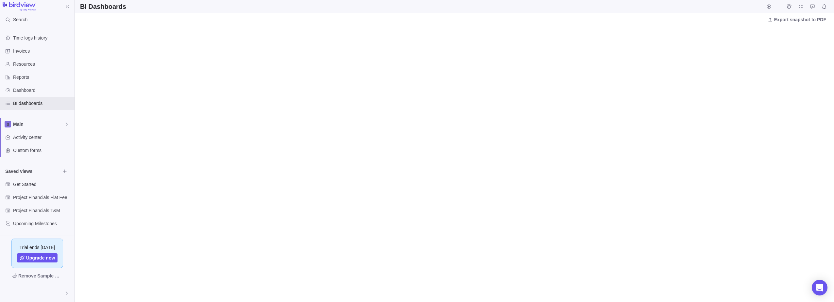  I want to click on span: Upcoming Milestones, so click(42, 224).